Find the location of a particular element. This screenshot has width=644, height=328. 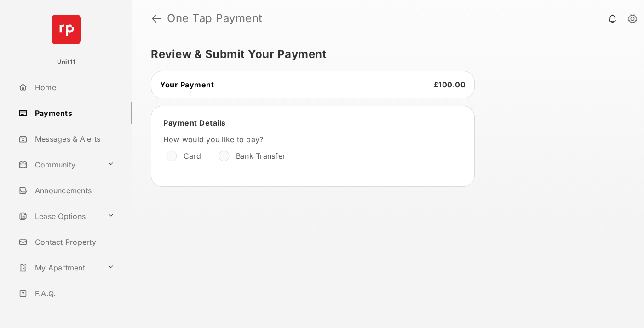

a: Community is located at coordinates (59, 164).